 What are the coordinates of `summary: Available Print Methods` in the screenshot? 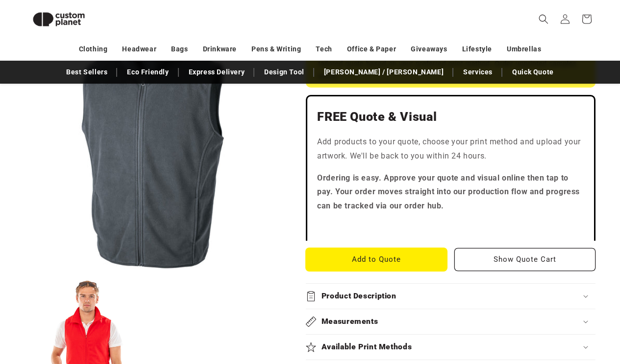 It's located at (450, 347).